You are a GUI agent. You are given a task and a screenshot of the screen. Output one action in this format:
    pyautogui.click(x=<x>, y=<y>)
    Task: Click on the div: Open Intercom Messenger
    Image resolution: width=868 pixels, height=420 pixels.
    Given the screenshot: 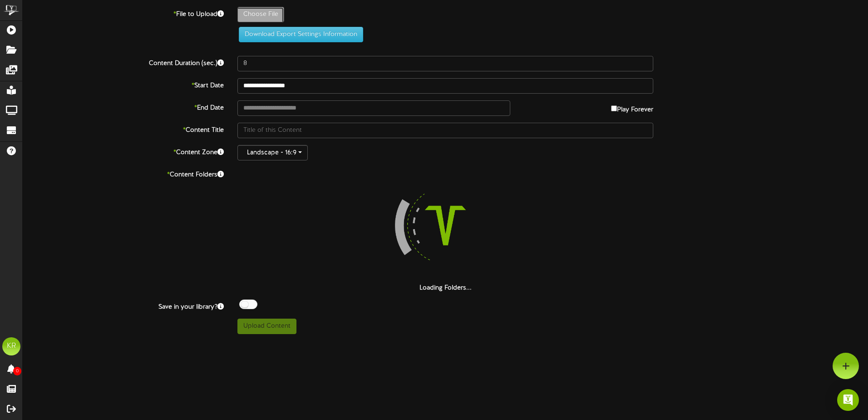 What is the action you would take?
    pyautogui.click(x=848, y=400)
    